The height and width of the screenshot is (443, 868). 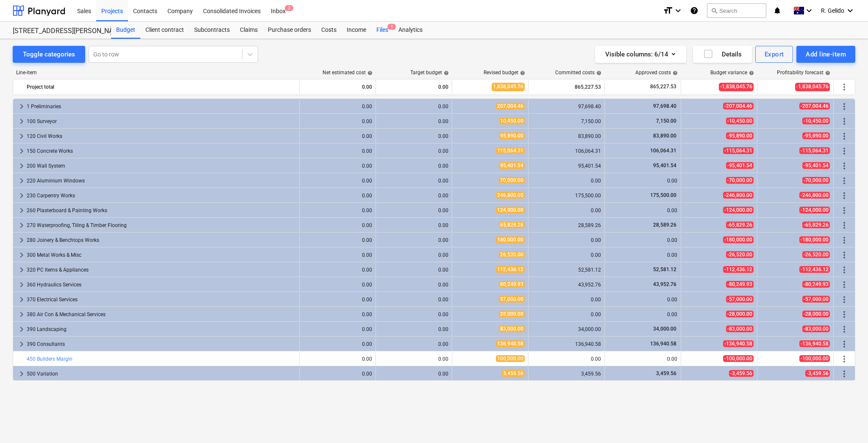 I want to click on span: 106,064.31, so click(x=664, y=150).